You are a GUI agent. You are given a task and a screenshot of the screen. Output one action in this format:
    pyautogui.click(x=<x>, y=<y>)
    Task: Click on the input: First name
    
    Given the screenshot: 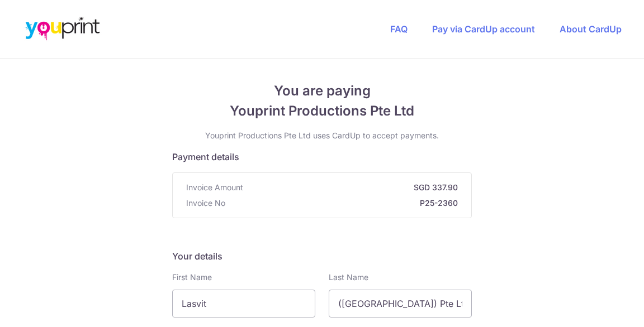 What is the action you would take?
    pyautogui.click(x=244, y=304)
    